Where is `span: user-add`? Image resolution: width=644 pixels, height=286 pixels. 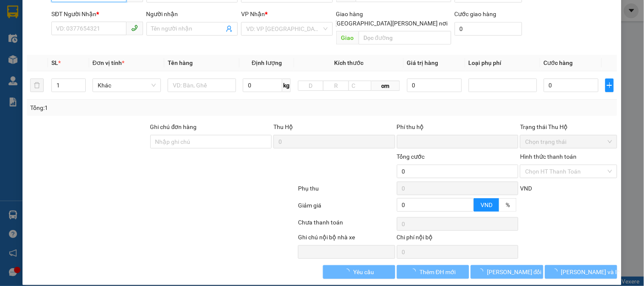 span: user-add is located at coordinates (229, 29).